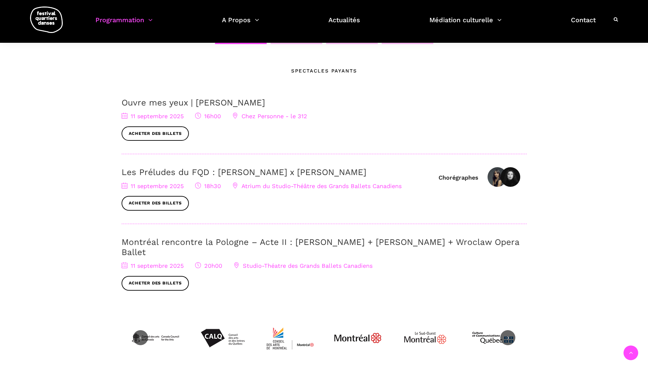 This screenshot has width=648, height=370. Describe the element at coordinates (511, 177) in the screenshot. I see `img: Elahe Moonesi` at that location.